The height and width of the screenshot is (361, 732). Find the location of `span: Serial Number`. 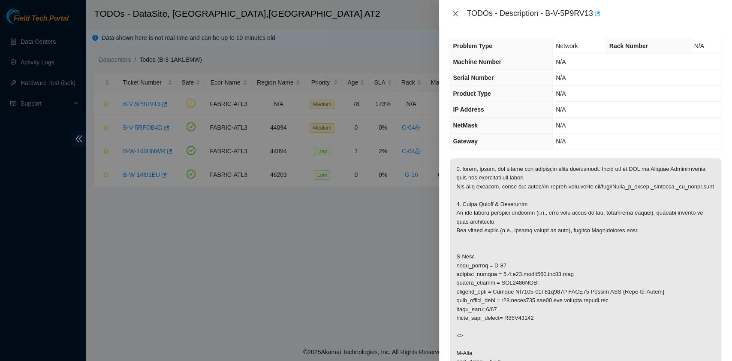

span: Serial Number is located at coordinates (473, 78).